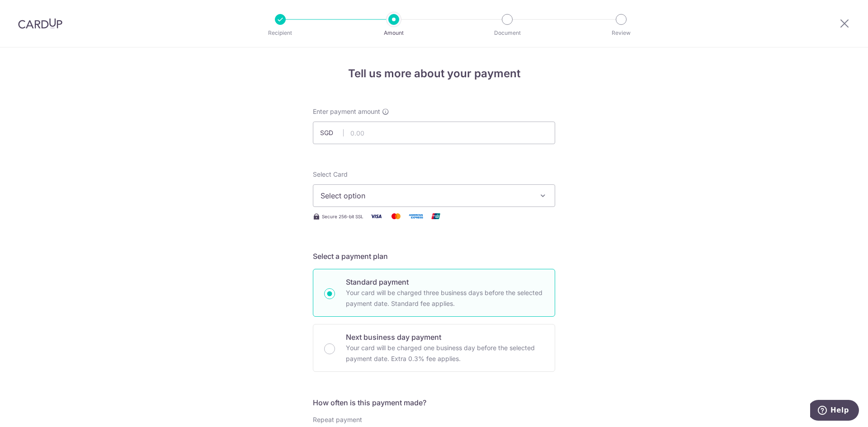 This screenshot has height=427, width=868. Describe the element at coordinates (416, 216) in the screenshot. I see `img: American Express` at that location.